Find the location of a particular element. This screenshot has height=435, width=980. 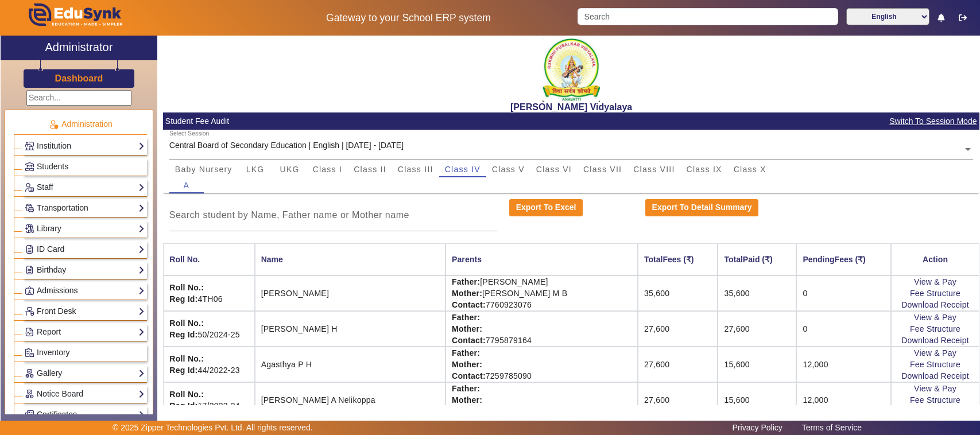

span: Class VI is located at coordinates (554, 169).